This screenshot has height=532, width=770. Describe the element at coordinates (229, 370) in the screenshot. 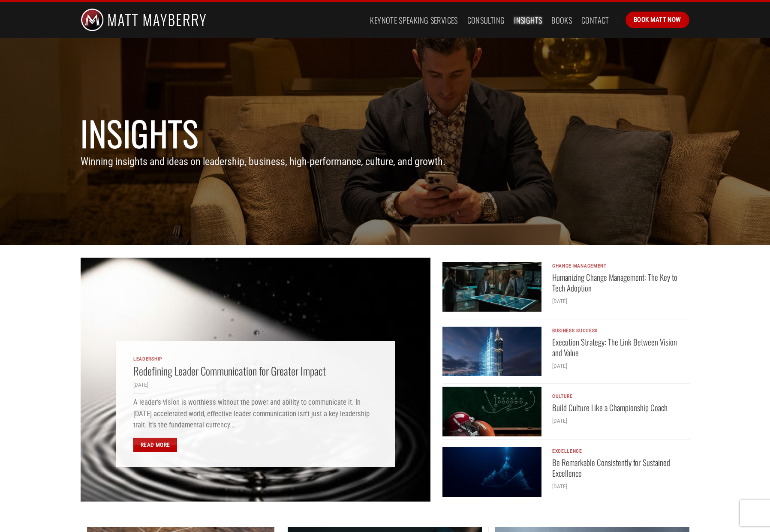

I see `a: Redefining Leader Communication for Greater Impact` at that location.